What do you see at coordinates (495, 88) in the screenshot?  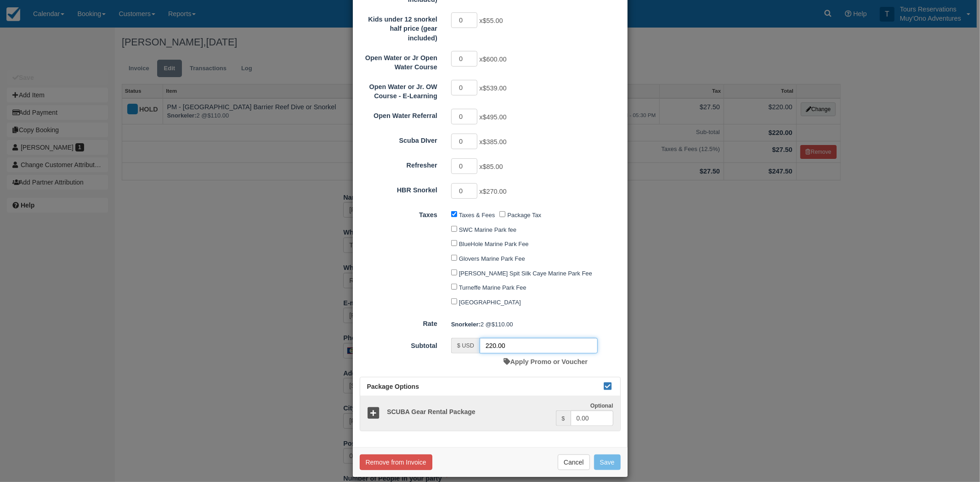 I see `span: $539.00` at bounding box center [495, 88].